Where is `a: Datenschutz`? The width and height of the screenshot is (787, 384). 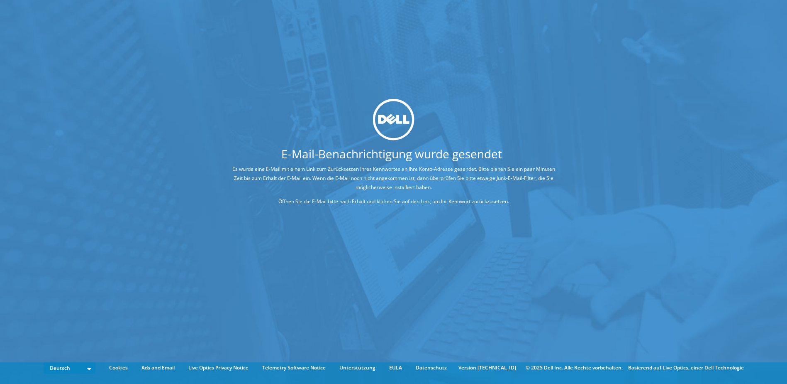
a: Datenschutz is located at coordinates (431, 367).